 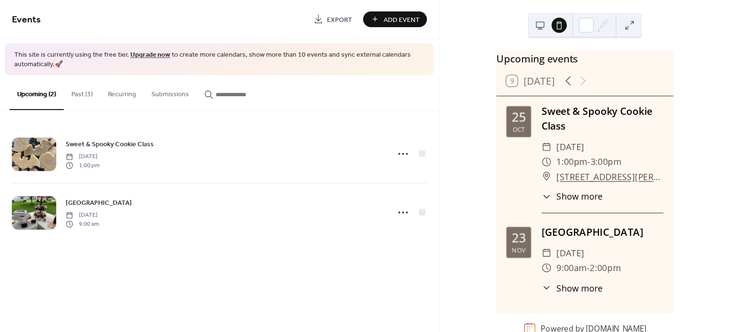 I want to click on span: 1:00 pm, so click(x=82, y=165).